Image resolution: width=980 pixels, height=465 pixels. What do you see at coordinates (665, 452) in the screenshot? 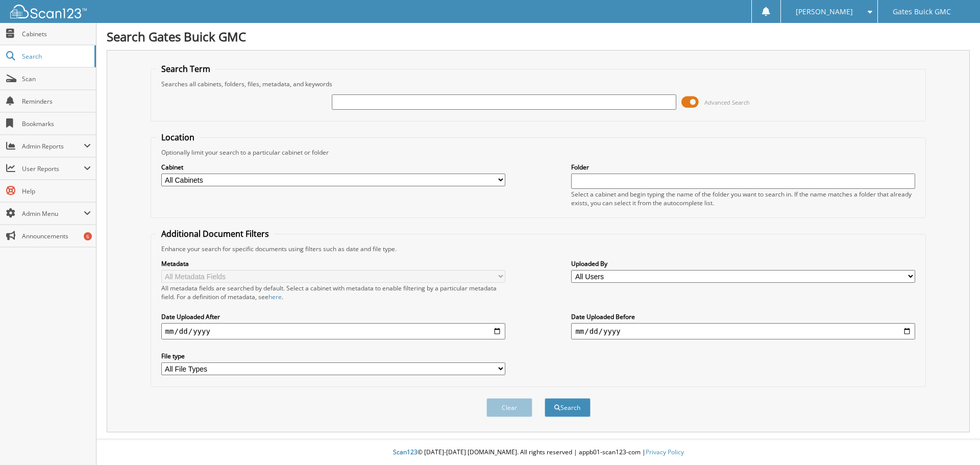
I see `a: Privacy Policy` at bounding box center [665, 452].